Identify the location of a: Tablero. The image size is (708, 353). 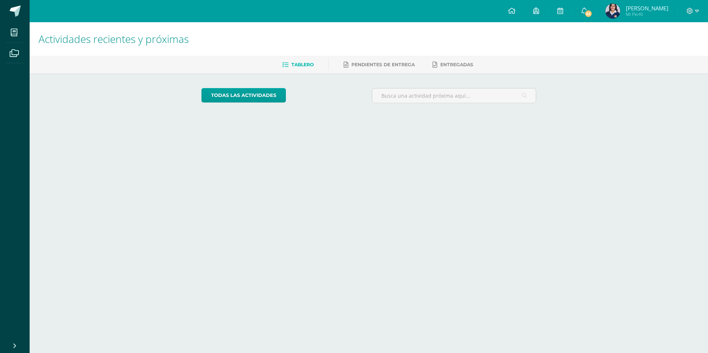
(298, 65).